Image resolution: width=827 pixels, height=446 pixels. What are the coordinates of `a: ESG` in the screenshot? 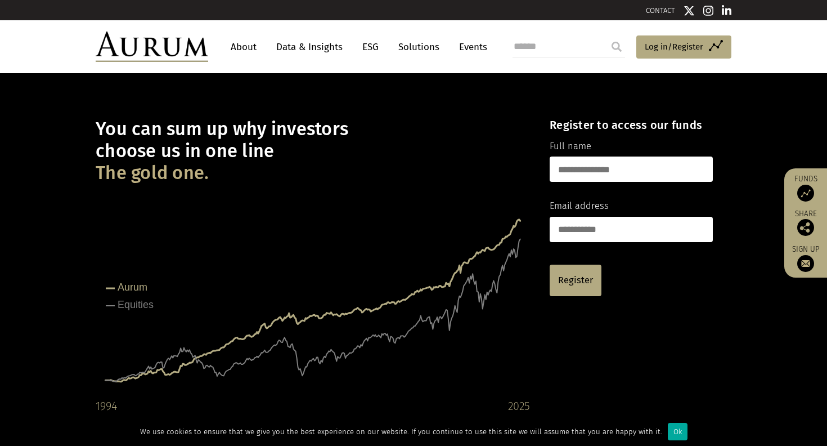 It's located at (370, 47).